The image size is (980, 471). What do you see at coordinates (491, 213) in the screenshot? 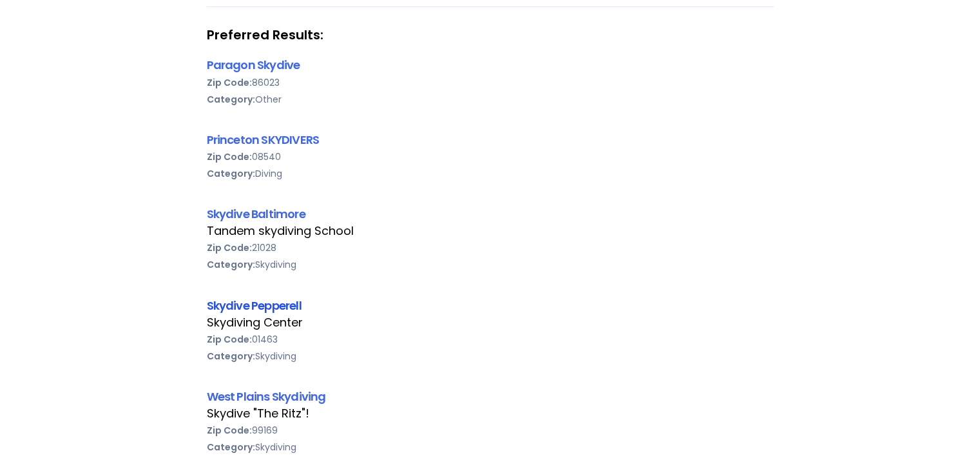
I see `div: Skydive Baltimore` at bounding box center [491, 213].